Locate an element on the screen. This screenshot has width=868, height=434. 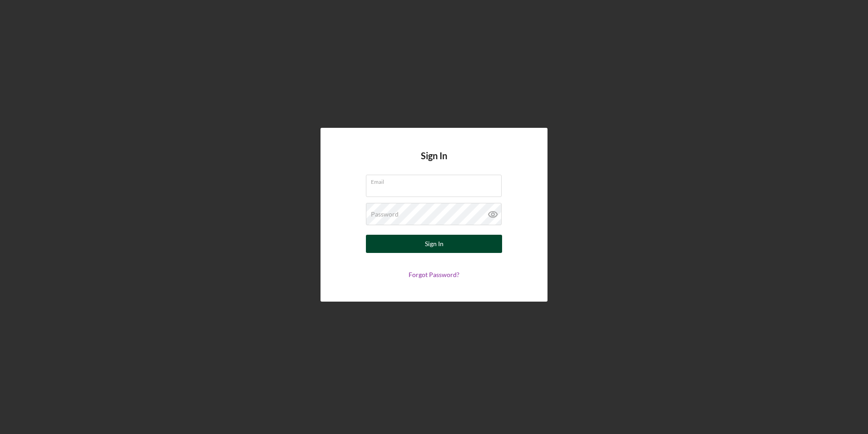
h4: Sign In is located at coordinates (434, 162).